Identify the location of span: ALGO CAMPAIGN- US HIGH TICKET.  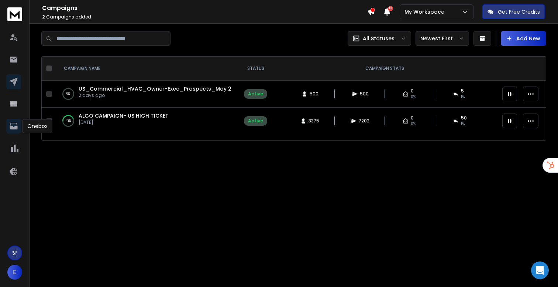
(124, 116).